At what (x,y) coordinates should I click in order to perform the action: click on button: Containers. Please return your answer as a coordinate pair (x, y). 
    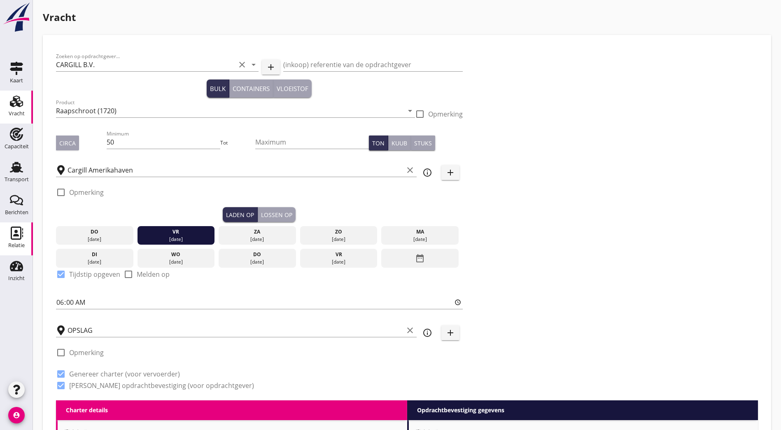
    Looking at the image, I should click on (251, 89).